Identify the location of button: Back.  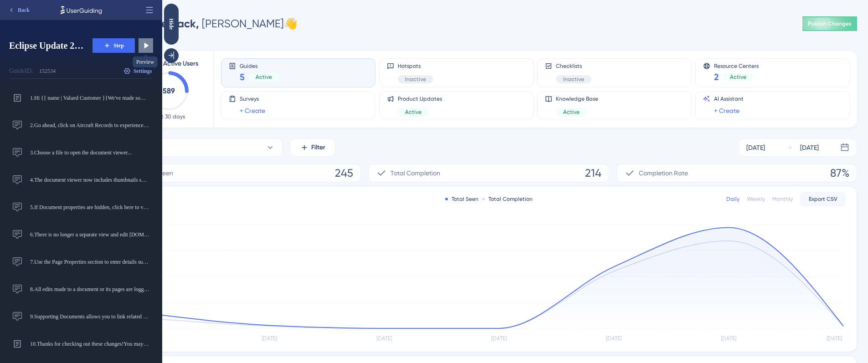
(19, 10).